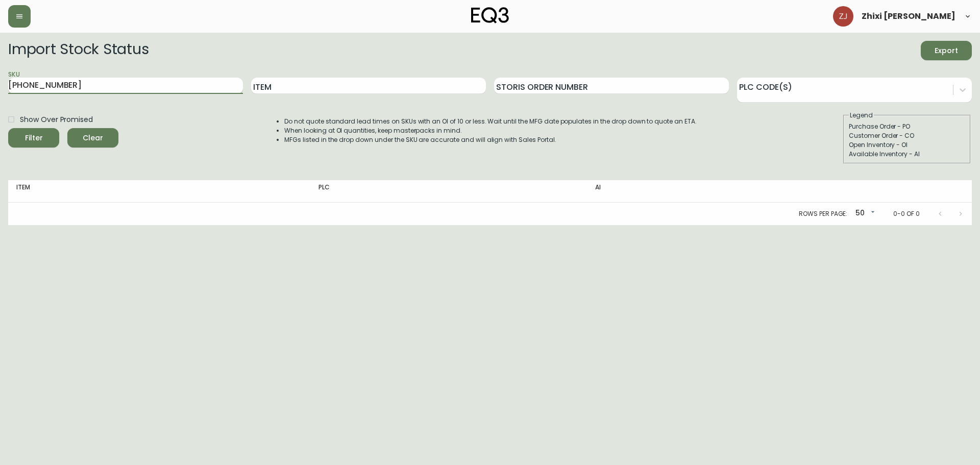  What do you see at coordinates (906, 214) in the screenshot?
I see `p: 0-0 of 0` at bounding box center [906, 214].